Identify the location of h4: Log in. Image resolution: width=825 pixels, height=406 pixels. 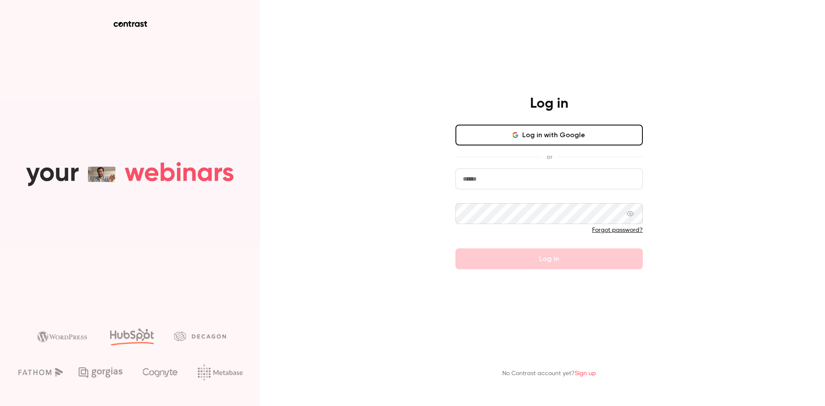
(549, 104).